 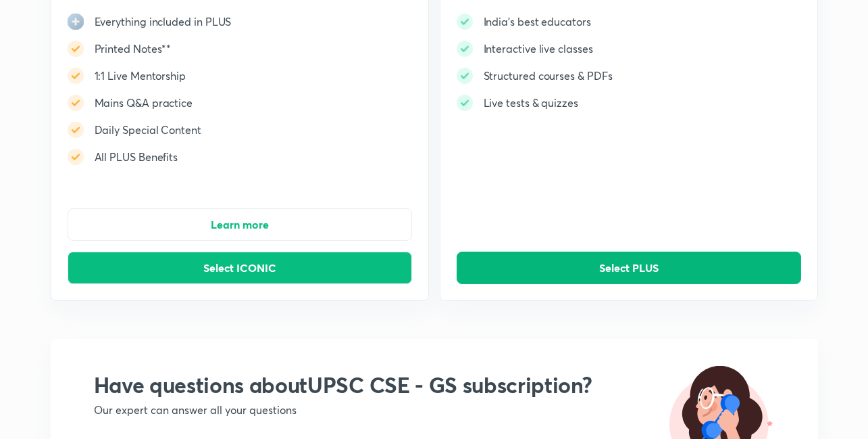 I want to click on span: Select PLUS, so click(x=629, y=268).